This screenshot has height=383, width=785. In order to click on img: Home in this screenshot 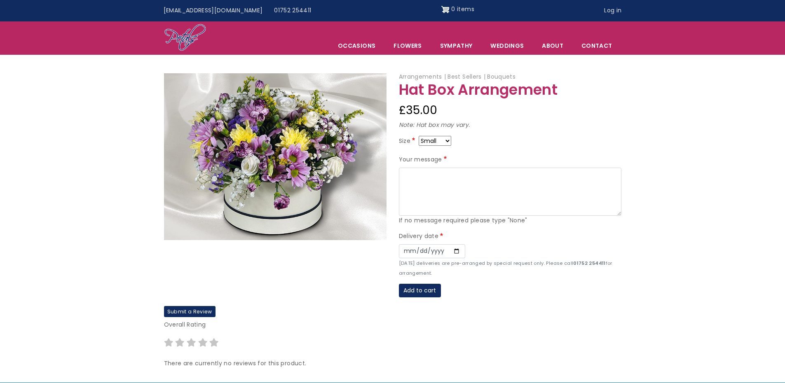, I will do `click(185, 38)`.